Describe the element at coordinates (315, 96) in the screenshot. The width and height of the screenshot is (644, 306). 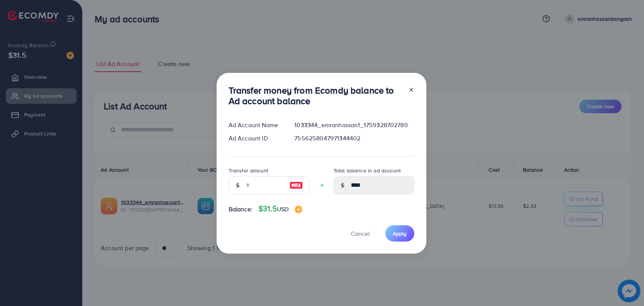
I see `h3: Transfer money from Ecomdy balance to Ad account balance` at that location.